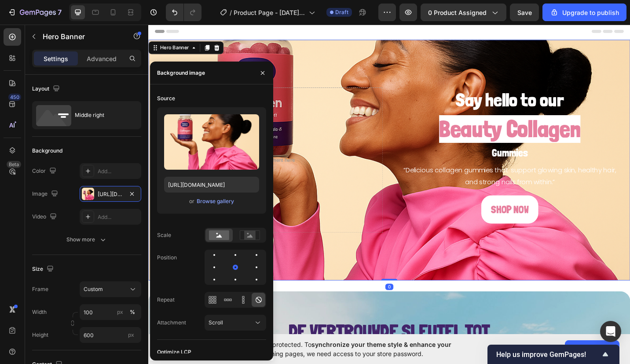 The height and width of the screenshot is (364, 630). What do you see at coordinates (167, 257) in the screenshot?
I see `div: Position` at bounding box center [167, 257].